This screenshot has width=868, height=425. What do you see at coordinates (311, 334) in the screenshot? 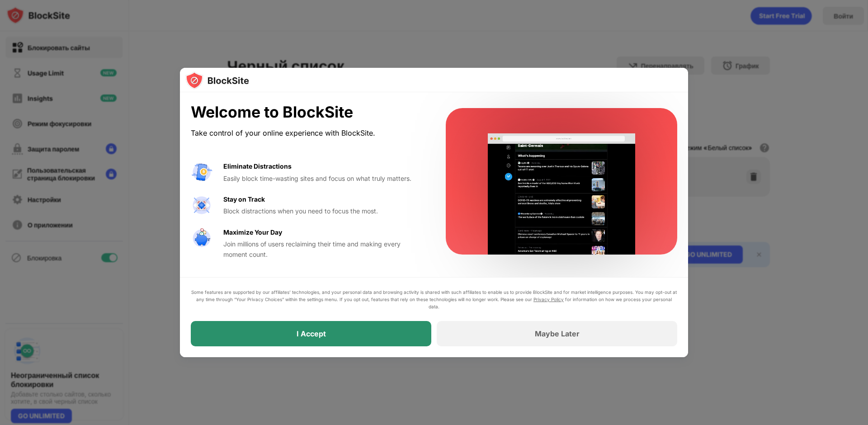
I see `div: I Accept` at bounding box center [311, 334].